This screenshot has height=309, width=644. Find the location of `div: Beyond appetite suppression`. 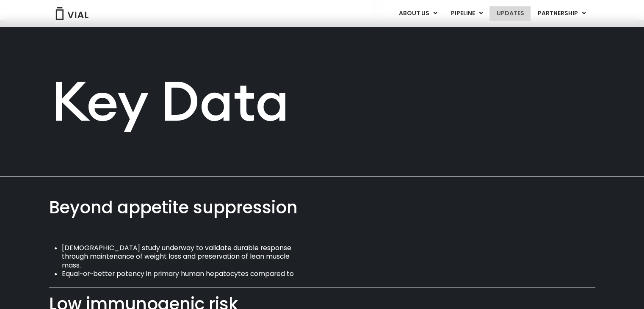

div: Beyond appetite suppression is located at coordinates (322, 207).